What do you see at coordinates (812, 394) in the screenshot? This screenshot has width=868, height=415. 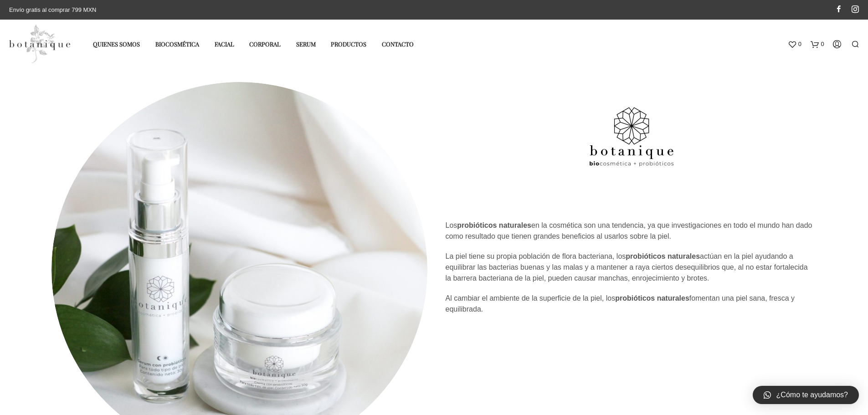 I see `span: ¿Cómo te ayudamos?` at bounding box center [812, 394].